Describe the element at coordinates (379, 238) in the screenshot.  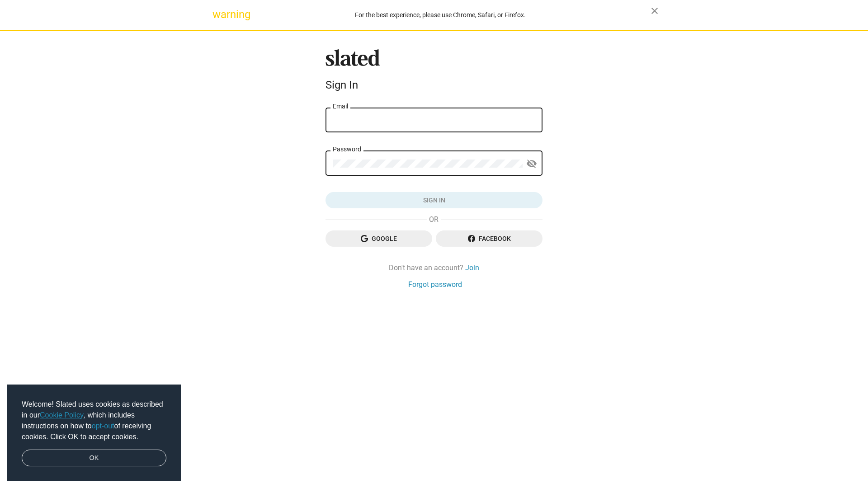
I see `button: Google` at that location.